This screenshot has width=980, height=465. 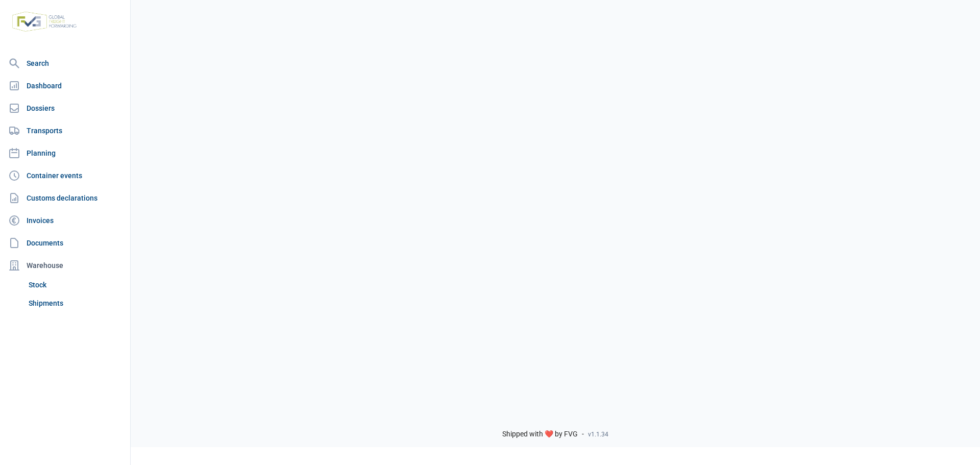 What do you see at coordinates (540, 434) in the screenshot?
I see `span: Shipped with ❤️ by FVG` at bounding box center [540, 434].